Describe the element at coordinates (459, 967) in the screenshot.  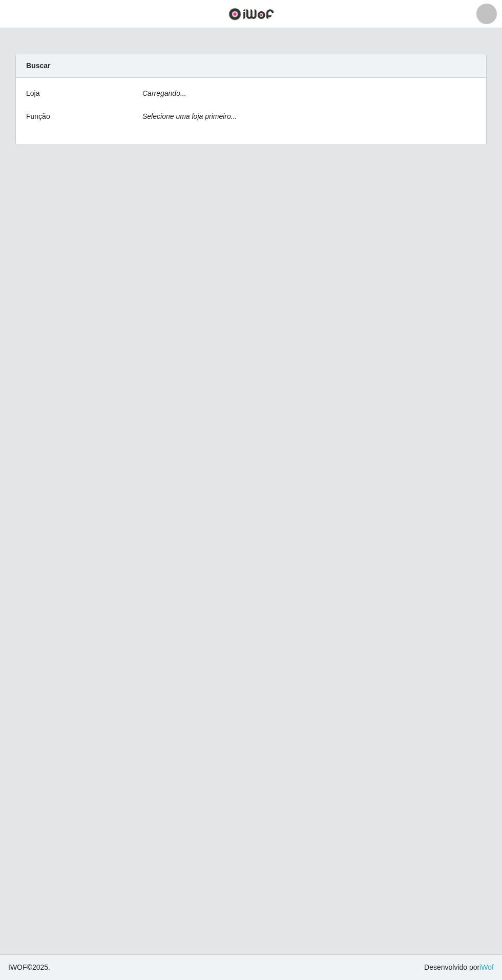
I see `span: Desenvolvido por` at that location.